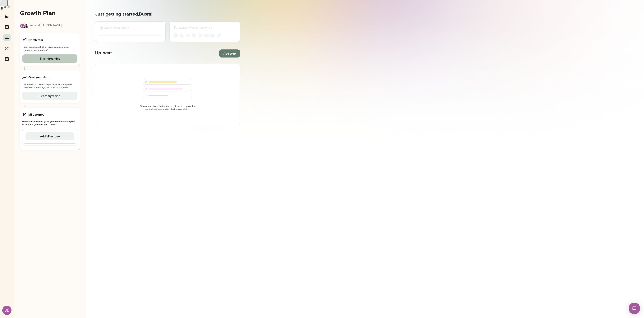 The height and width of the screenshot is (318, 644). What do you see at coordinates (26, 26) in the screenshot?
I see `img: Monica Aggarwal` at bounding box center [26, 26].